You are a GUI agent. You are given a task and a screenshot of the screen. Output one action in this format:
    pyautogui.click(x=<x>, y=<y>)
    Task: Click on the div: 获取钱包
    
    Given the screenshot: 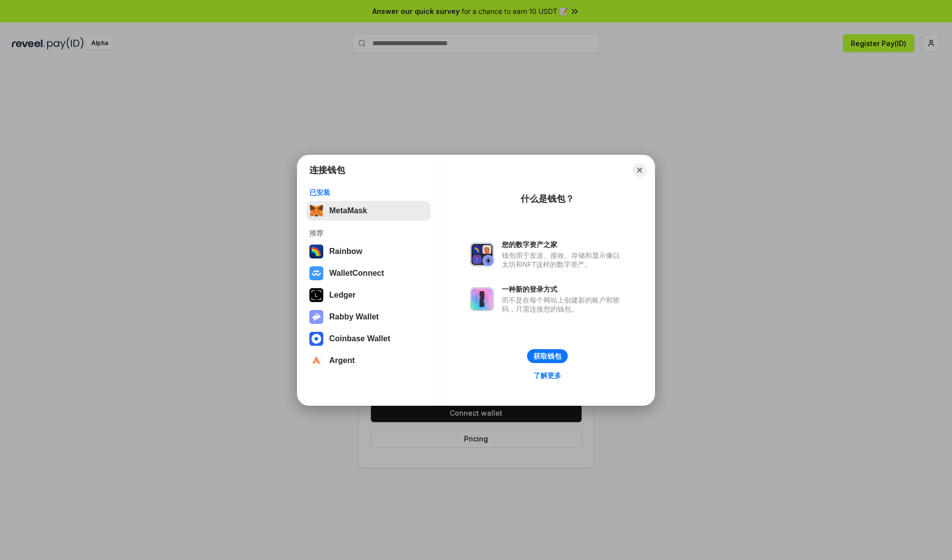 What is the action you would take?
    pyautogui.click(x=548, y=356)
    